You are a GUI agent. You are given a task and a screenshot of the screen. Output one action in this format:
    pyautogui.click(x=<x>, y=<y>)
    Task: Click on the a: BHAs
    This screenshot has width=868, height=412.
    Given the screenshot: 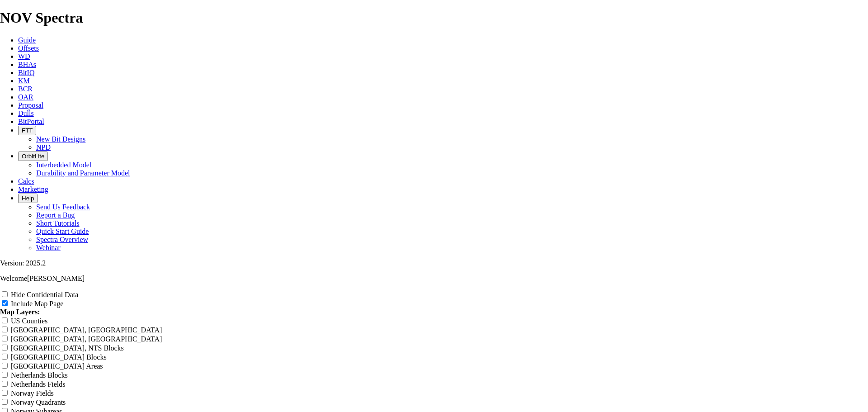 What is the action you would take?
    pyautogui.click(x=27, y=65)
    